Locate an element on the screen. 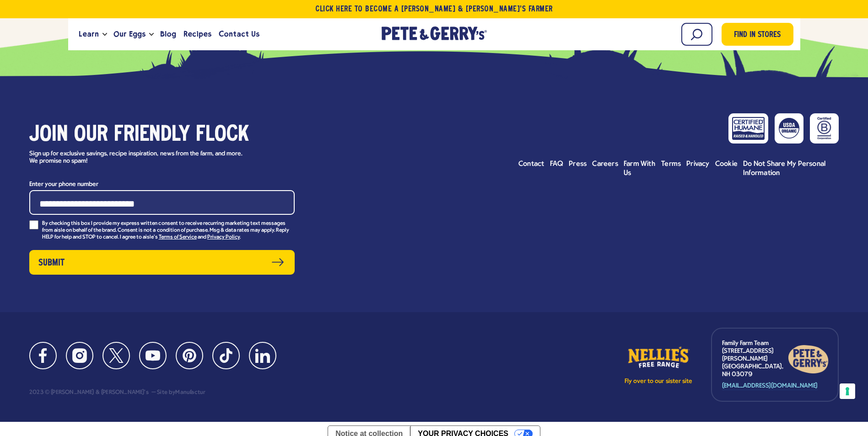 This screenshot has height=436, width=868. span: Our Eggs is located at coordinates (129, 34).